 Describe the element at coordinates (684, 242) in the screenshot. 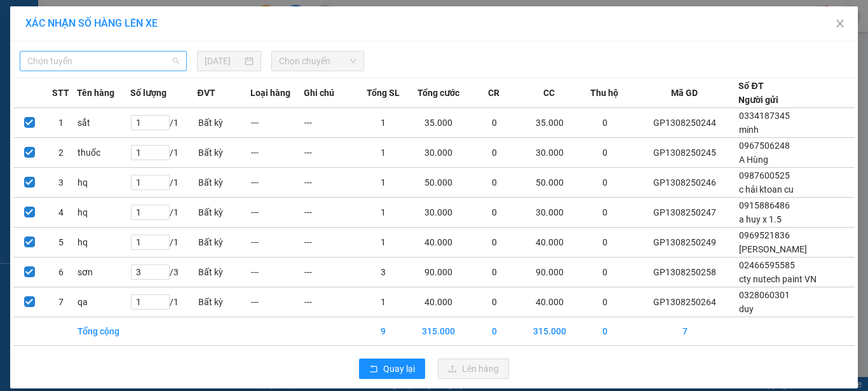

I see `td: GP1308250249` at that location.